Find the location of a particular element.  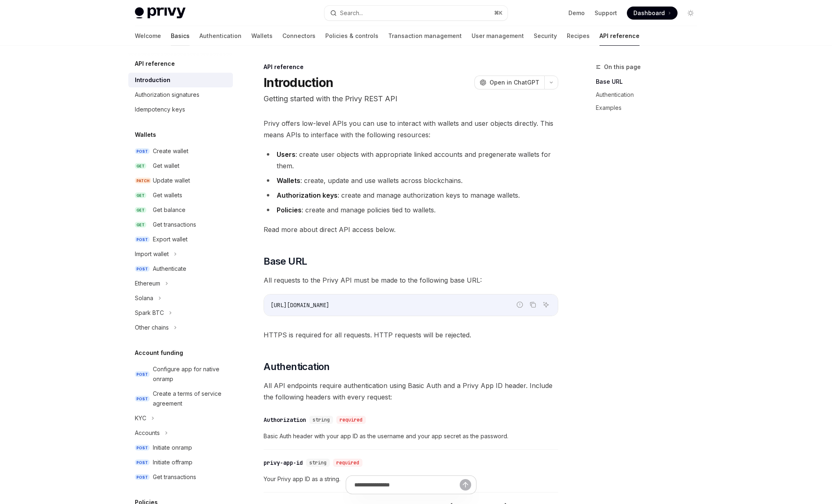

div: Update wallet is located at coordinates (171, 180).